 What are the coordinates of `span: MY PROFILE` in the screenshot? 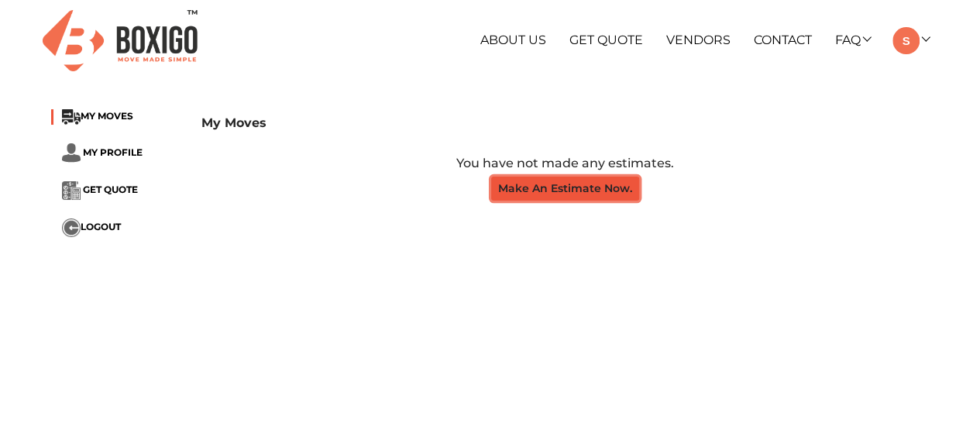 It's located at (112, 152).